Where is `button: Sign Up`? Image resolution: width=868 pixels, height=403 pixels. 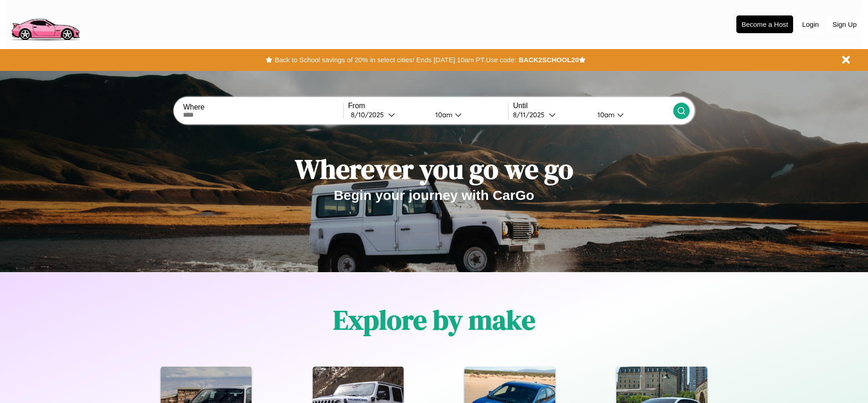 button: Sign Up is located at coordinates (845, 24).